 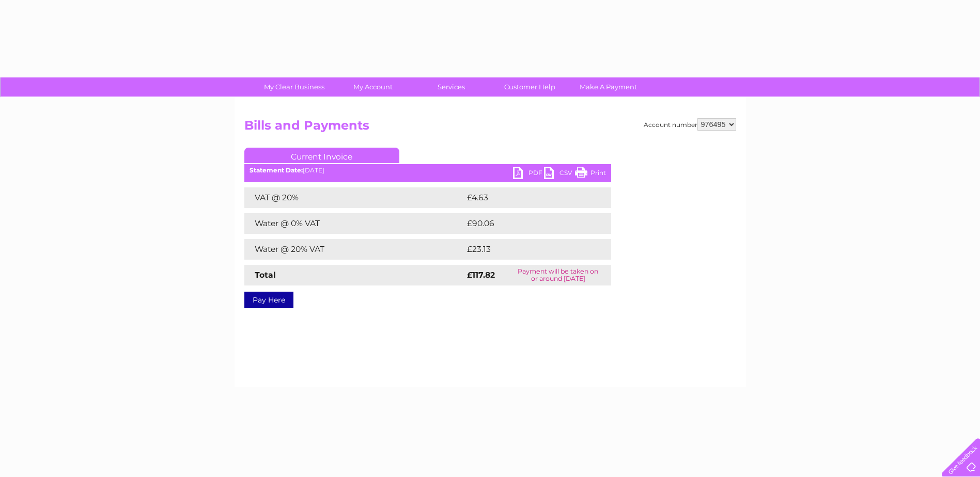 I want to click on a: My Clear Business, so click(x=294, y=87).